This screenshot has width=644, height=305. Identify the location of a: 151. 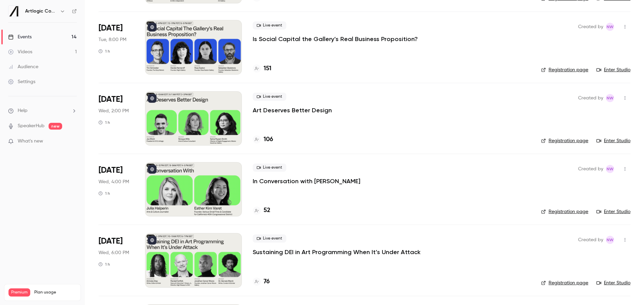
(262, 69).